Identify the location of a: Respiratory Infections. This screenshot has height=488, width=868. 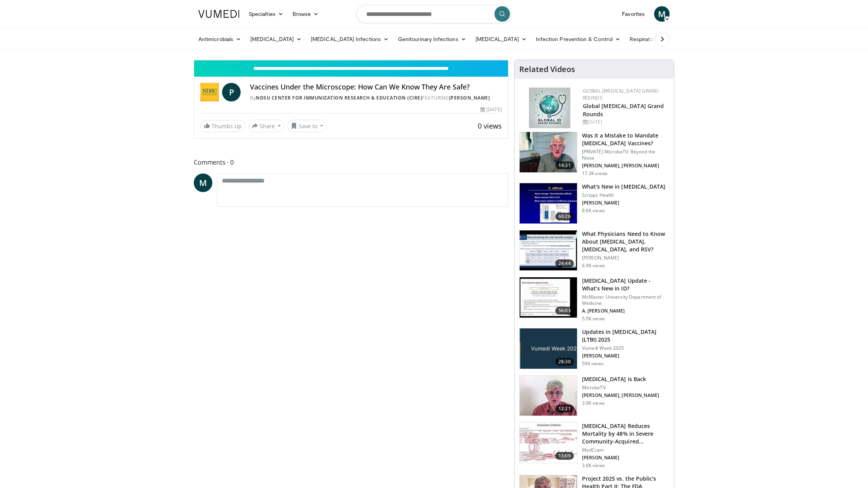
(661, 39).